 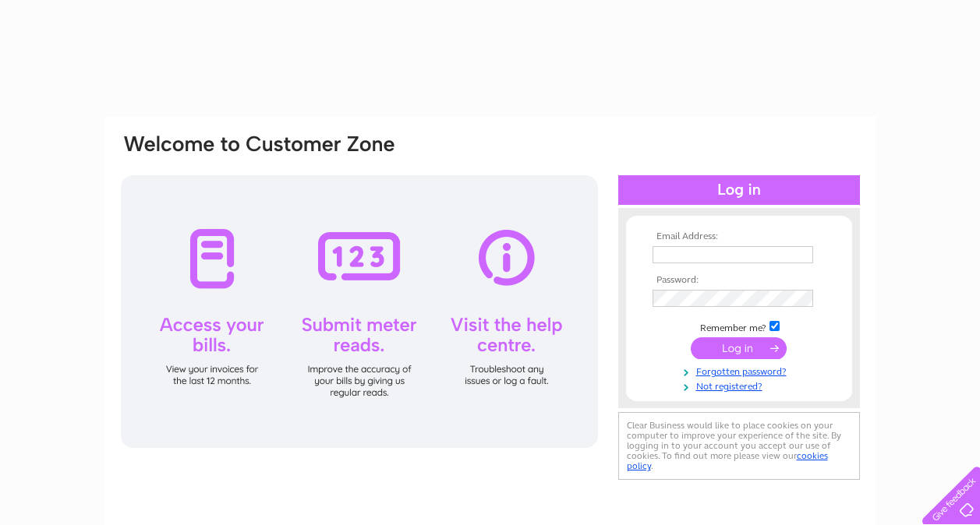 What do you see at coordinates (738, 446) in the screenshot?
I see `div: Clear Business would like to place cookies on your computer to improve your experience of the sit...` at bounding box center [738, 446].